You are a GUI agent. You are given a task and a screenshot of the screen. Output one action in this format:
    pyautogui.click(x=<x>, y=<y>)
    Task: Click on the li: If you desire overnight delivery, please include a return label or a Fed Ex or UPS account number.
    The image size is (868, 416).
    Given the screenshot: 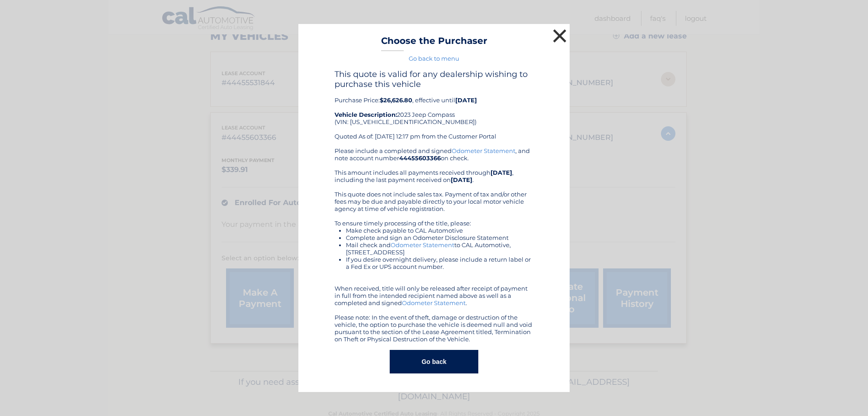 What is the action you would take?
    pyautogui.click(x=439, y=263)
    